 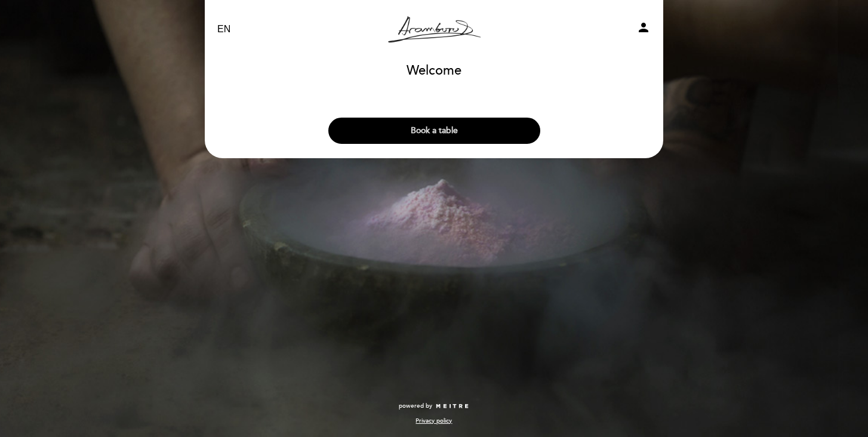 I want to click on button: Book a table, so click(x=434, y=131).